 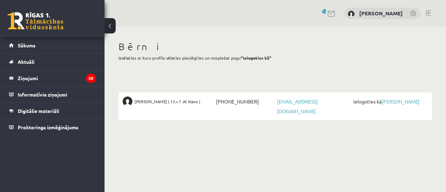 I want to click on p: Izvēlaties ar kuru profilu vēlaties pieslēgties un nospiežat pogu, so click(x=275, y=58).